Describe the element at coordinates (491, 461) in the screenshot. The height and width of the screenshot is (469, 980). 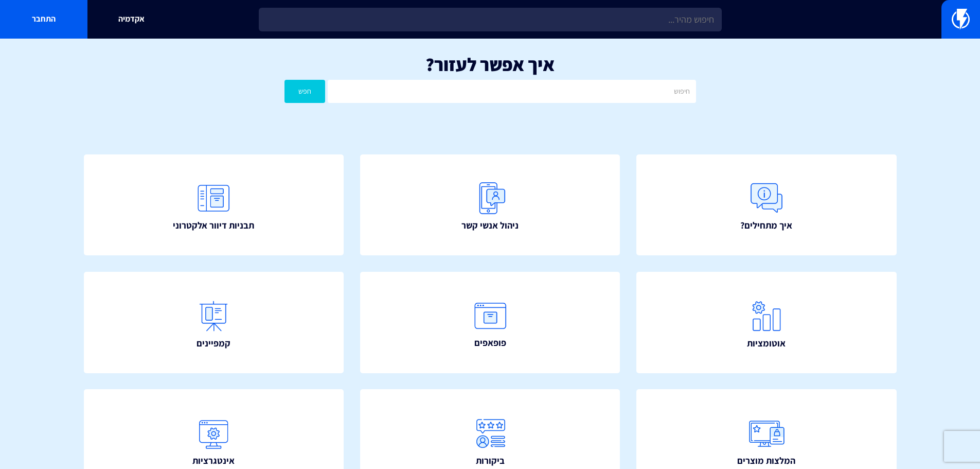
I see `span: ביקורות` at that location.